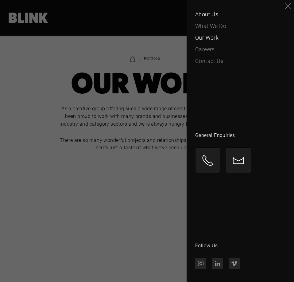 Image resolution: width=294 pixels, height=282 pixels. Describe the element at coordinates (288, 6) in the screenshot. I see `button: Close` at that location.